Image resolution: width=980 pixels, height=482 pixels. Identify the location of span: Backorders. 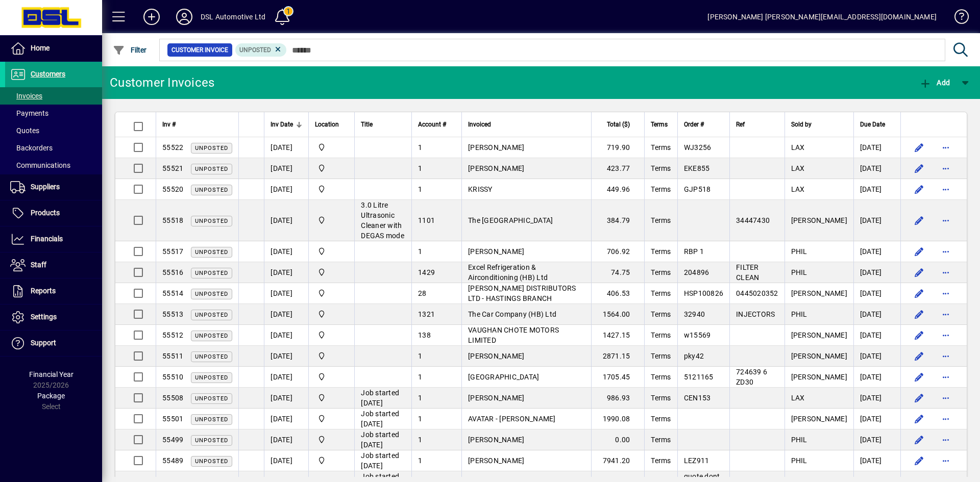
(31, 148).